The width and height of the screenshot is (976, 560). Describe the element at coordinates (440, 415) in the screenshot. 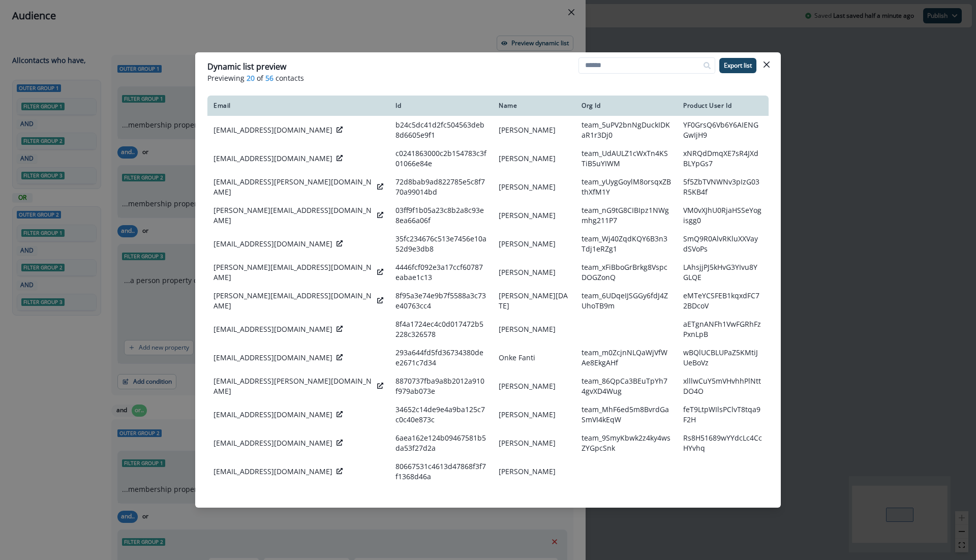

I see `td: 34652c14de9e4a9ba125c7c0c40e873c` at that location.